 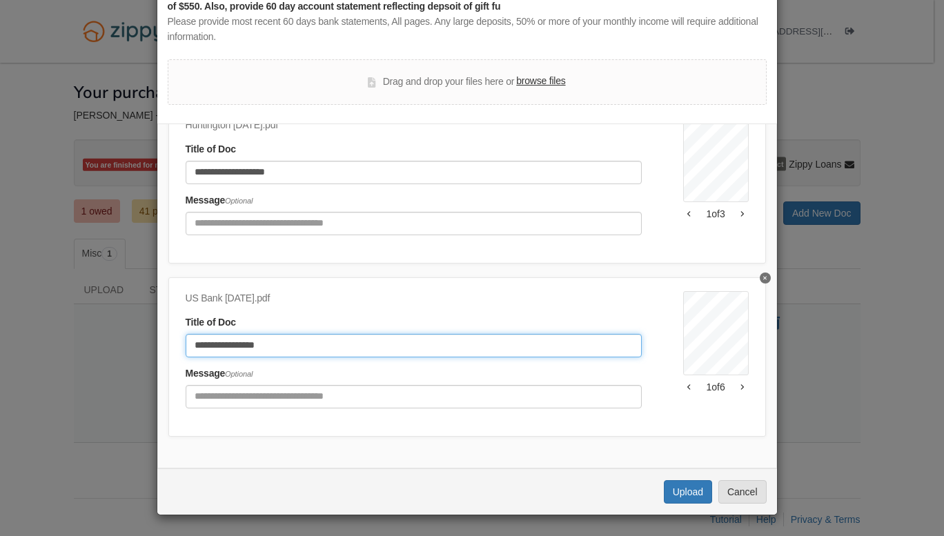 I want to click on button: Upload, so click(x=688, y=492).